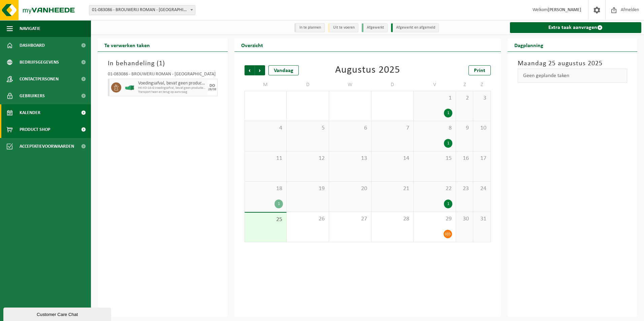 This screenshot has height=321, width=644. Describe the element at coordinates (127, 45) in the screenshot. I see `h2: Te verwerken taken` at that location.